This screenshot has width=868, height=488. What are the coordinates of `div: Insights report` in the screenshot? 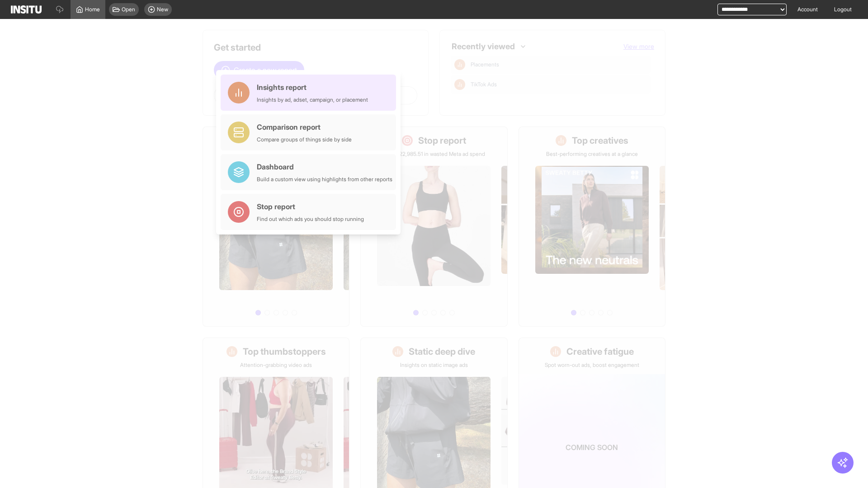 It's located at (312, 88).